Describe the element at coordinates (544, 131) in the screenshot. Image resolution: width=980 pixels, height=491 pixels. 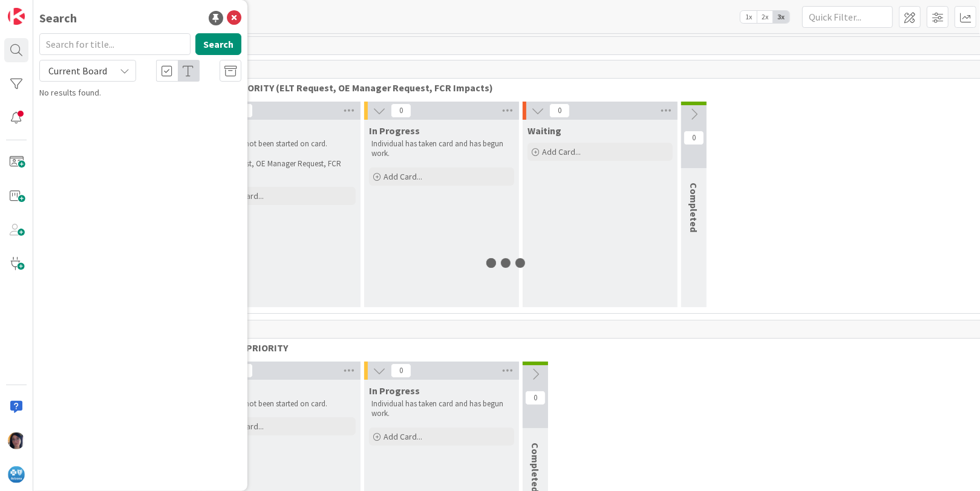
I see `span: Waiting` at that location.